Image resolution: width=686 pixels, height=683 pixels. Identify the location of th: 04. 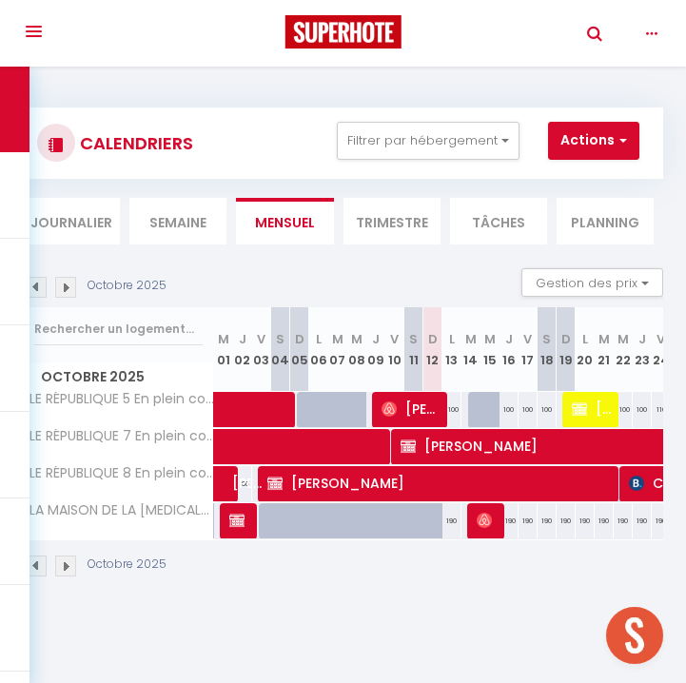
(281, 349).